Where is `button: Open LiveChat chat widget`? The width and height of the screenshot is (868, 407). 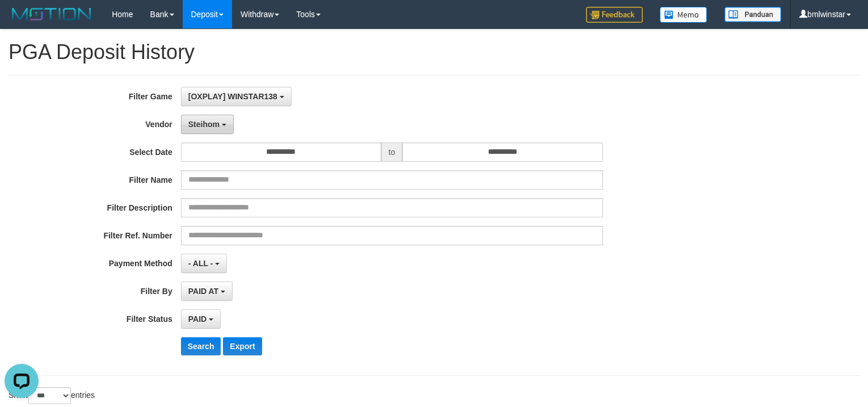
button: Open LiveChat chat widget is located at coordinates (22, 22).